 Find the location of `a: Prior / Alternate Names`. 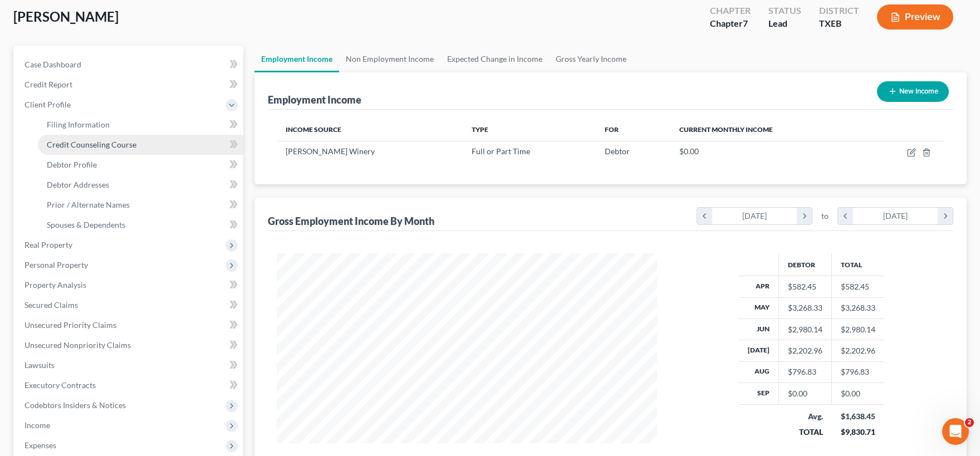

a: Prior / Alternate Names is located at coordinates (141, 205).